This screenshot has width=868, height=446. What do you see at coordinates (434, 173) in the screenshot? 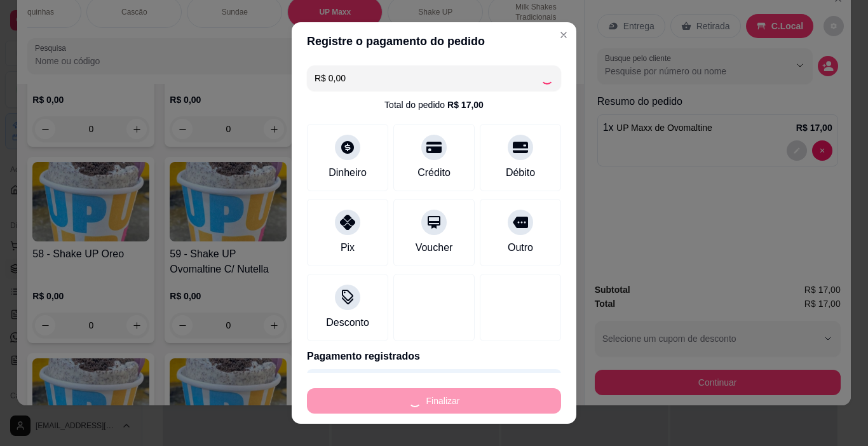
I see `div: Crédito` at bounding box center [434, 173].